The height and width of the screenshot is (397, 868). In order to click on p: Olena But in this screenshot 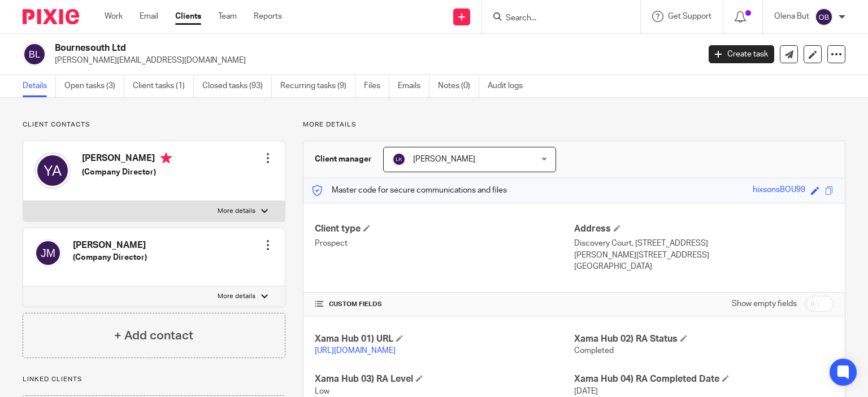, I will do `click(792, 16)`.